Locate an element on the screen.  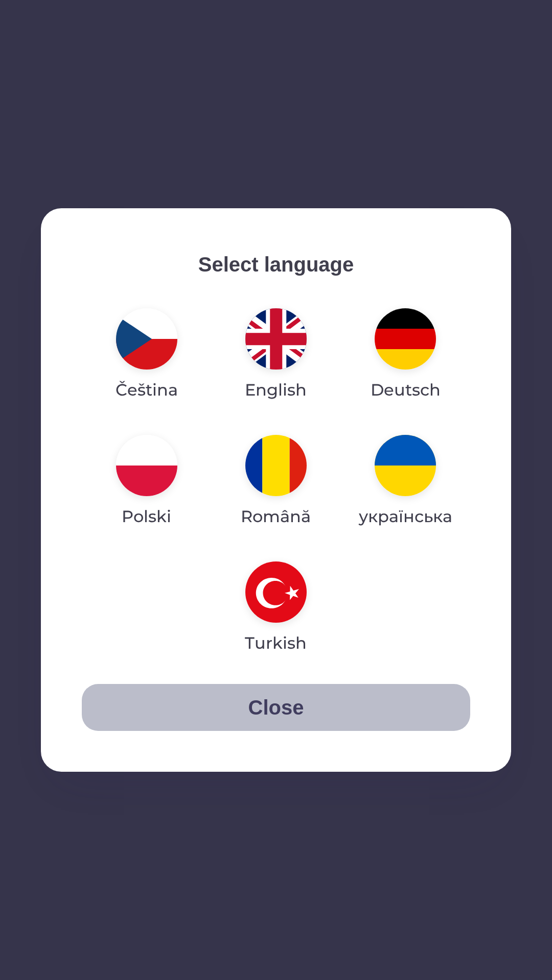
img: tr flag is located at coordinates (276, 592).